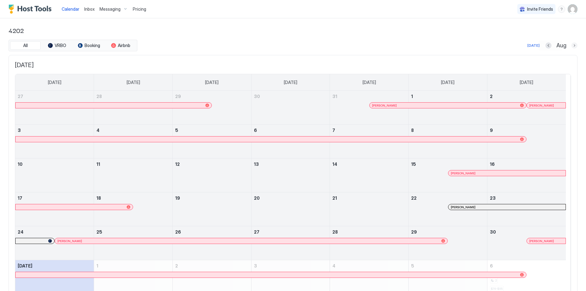  I want to click on a: August 20, 2025, so click(290, 198).